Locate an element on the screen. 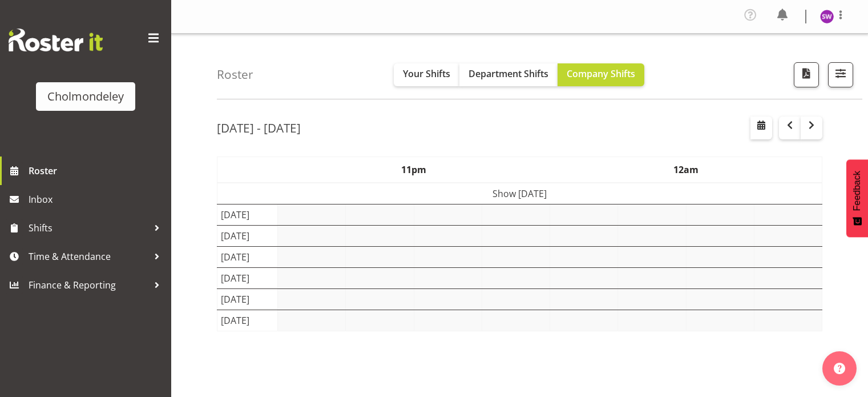 This screenshot has height=397, width=868. span: Company Shifts is located at coordinates (601, 74).